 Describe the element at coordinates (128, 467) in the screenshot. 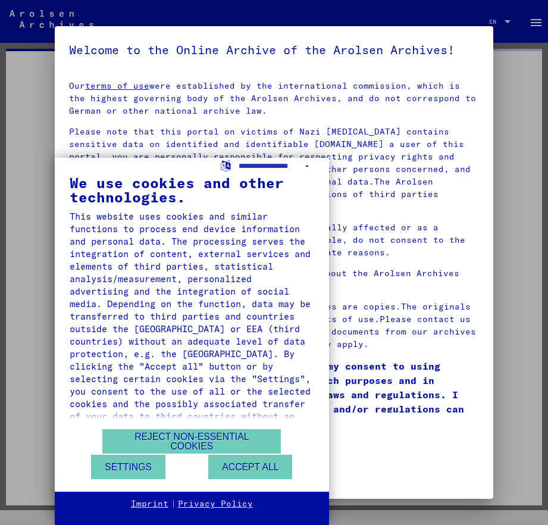

I see `button: Settings` at that location.